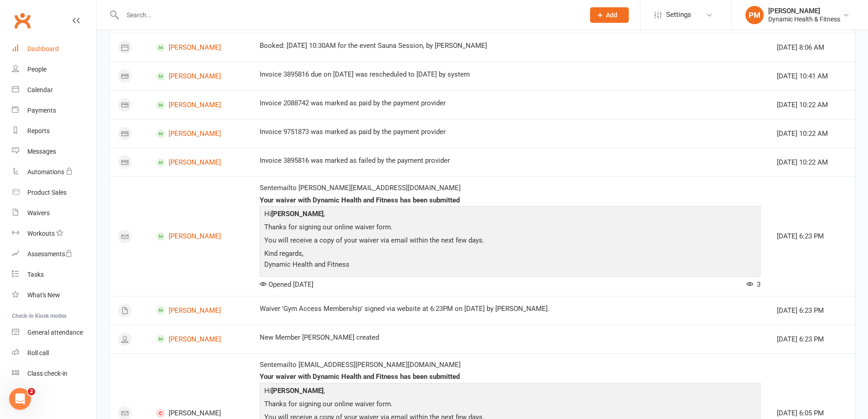 The image size is (868, 419). I want to click on a: Product Sales, so click(54, 192).